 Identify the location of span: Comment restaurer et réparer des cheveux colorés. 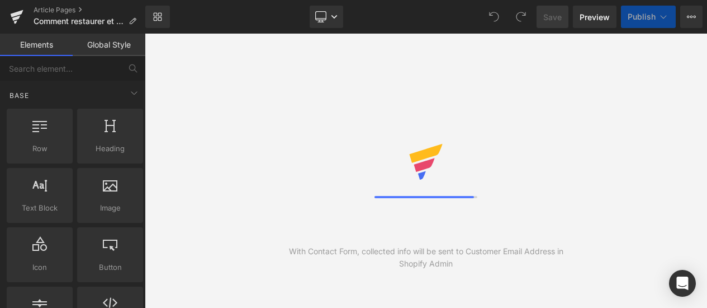
(79, 21).